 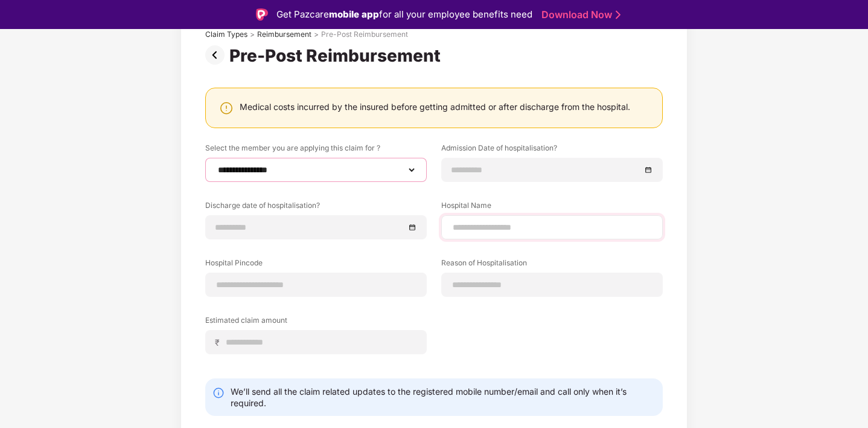 I want to click on img: Stroke, so click(x=618, y=14).